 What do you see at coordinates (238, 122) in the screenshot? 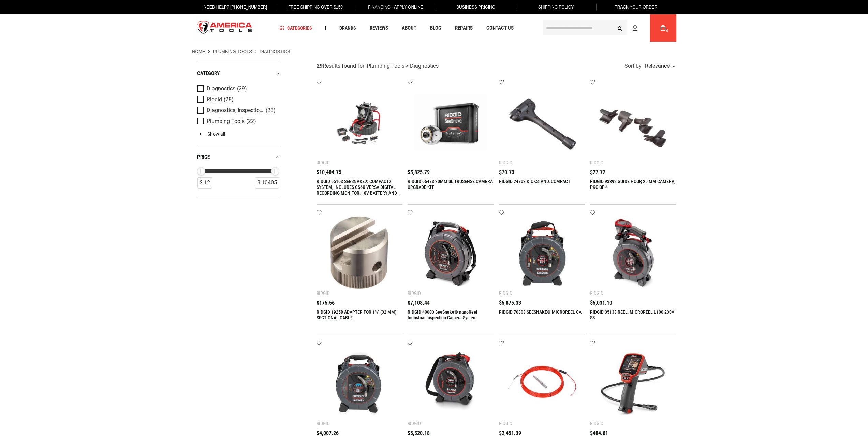
I see `a: Plumbing Tools (22)` at bounding box center [238, 122].